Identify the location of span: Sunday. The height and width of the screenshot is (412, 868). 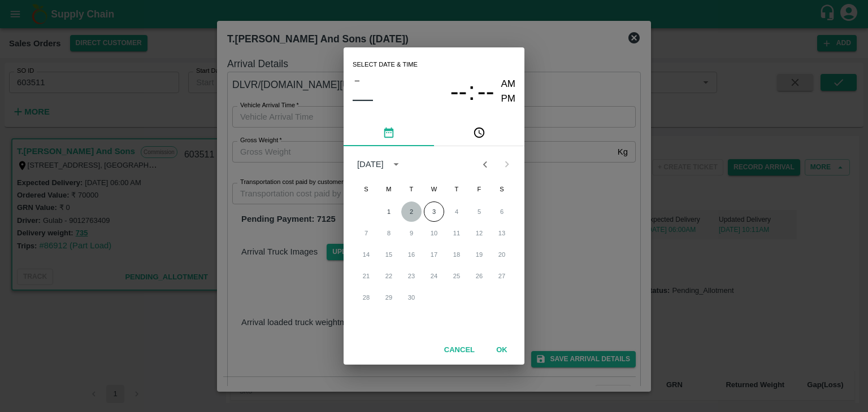
(366, 190).